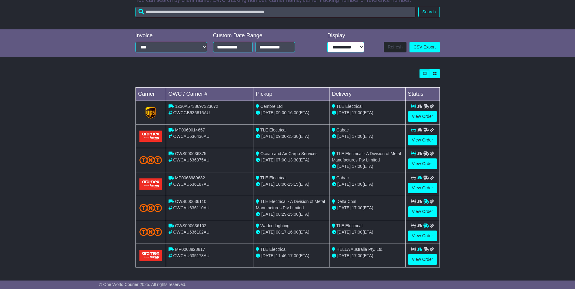  I want to click on span: Ocean and Air Cargo Services, so click(289, 154).